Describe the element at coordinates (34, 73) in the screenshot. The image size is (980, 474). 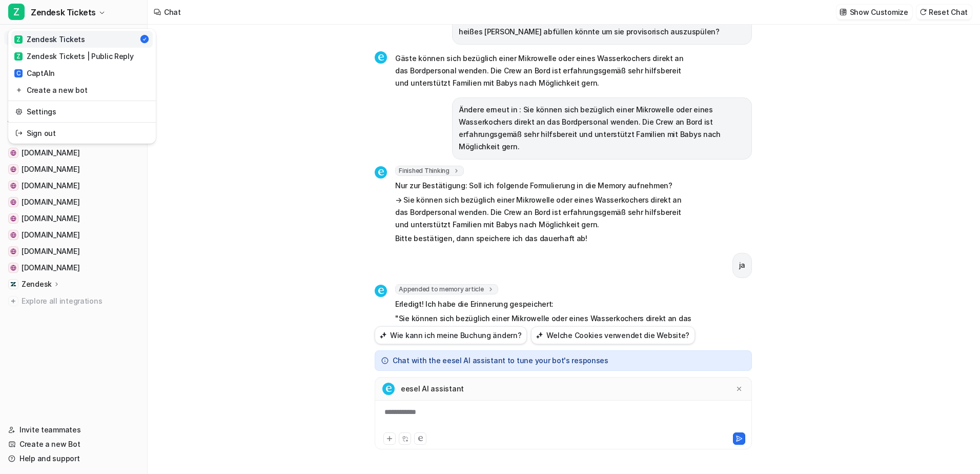
I see `div: CaptAIn` at that location.